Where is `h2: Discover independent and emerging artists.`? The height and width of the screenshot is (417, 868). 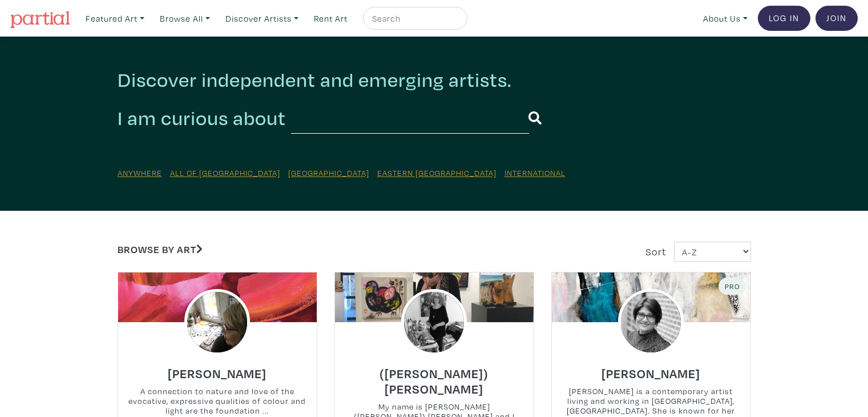 h2: Discover independent and emerging artists. is located at coordinates (434, 80).